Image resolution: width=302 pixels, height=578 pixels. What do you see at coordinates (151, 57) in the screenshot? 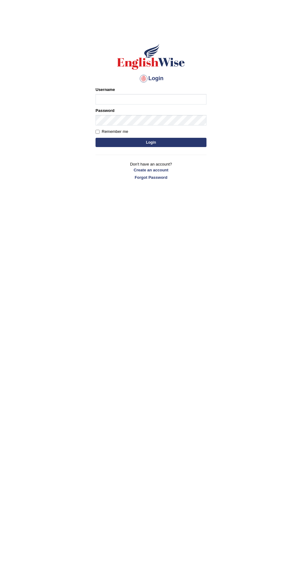
I see `img: Logo of English Wise sign in for intelligent practice with AI` at bounding box center [151, 57].